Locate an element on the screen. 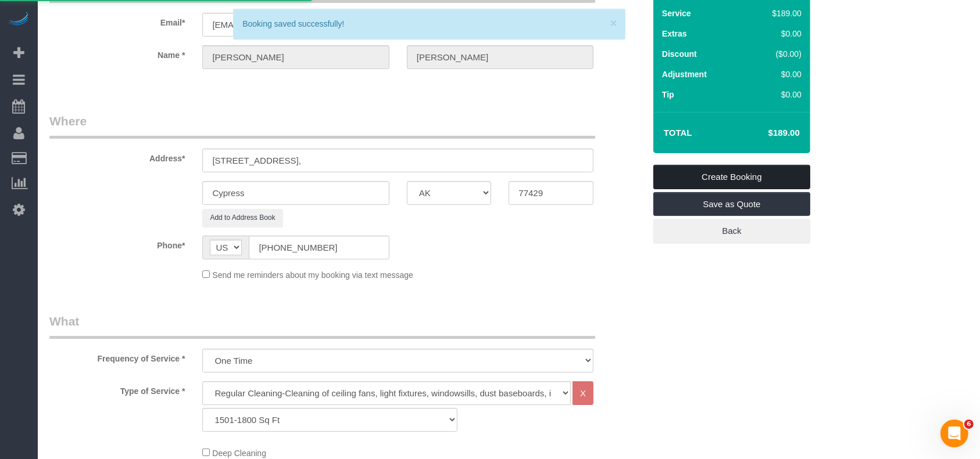  div: ($0.00) is located at coordinates (774, 54).